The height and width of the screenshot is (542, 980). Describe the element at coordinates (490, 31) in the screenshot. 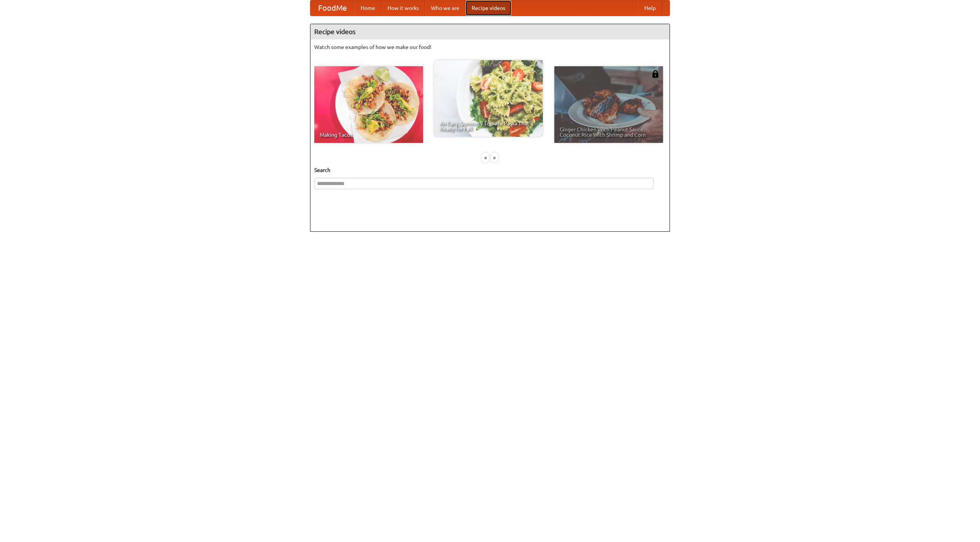

I see `h4: Recipe videos` at that location.